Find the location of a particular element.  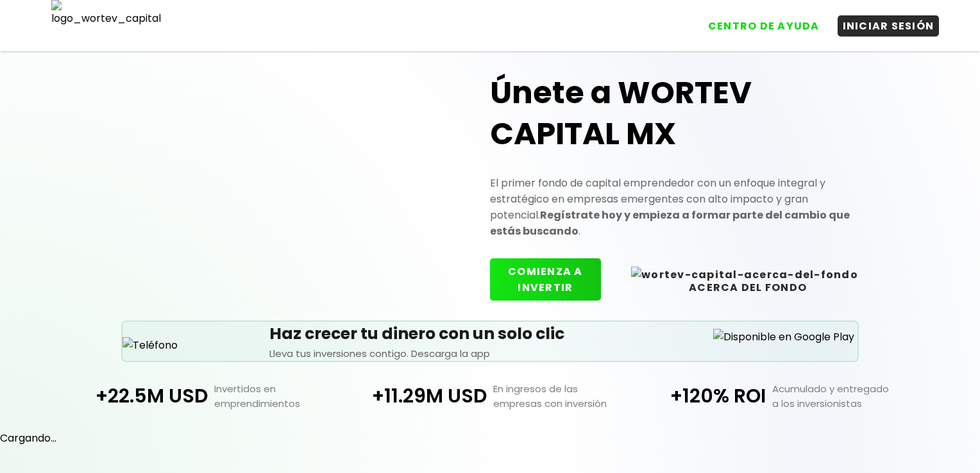

button: COMIENZA A INVERTIR is located at coordinates (545, 280).